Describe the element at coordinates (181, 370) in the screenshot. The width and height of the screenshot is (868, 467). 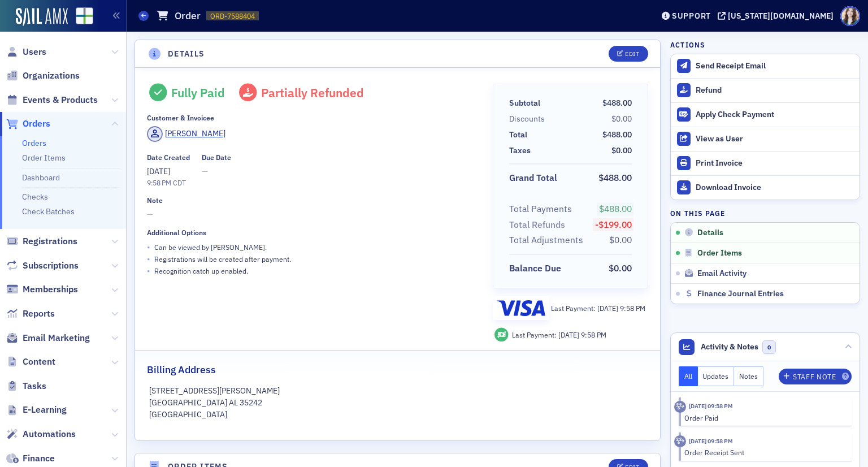
I see `h2: Billing Address` at that location.